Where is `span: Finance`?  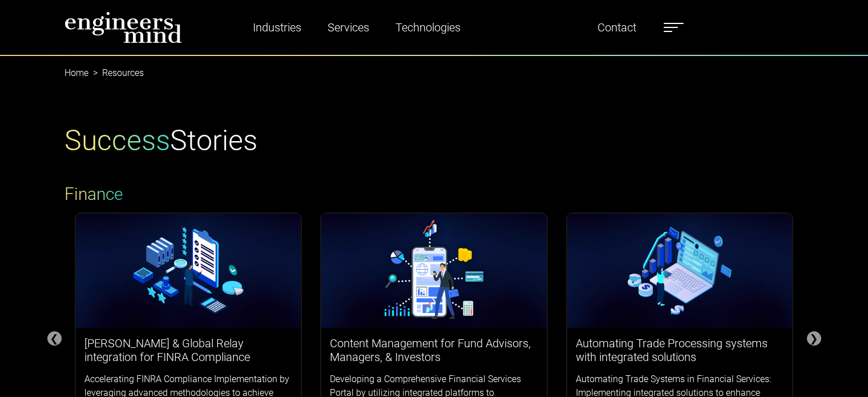
span: Finance is located at coordinates (93, 194).